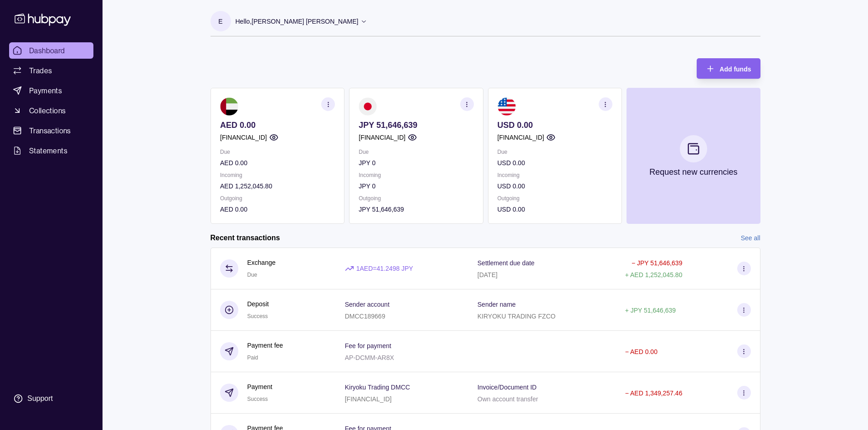 The image size is (868, 430). Describe the element at coordinates (656, 263) in the screenshot. I see `p: − JPY 51,646,639` at that location.